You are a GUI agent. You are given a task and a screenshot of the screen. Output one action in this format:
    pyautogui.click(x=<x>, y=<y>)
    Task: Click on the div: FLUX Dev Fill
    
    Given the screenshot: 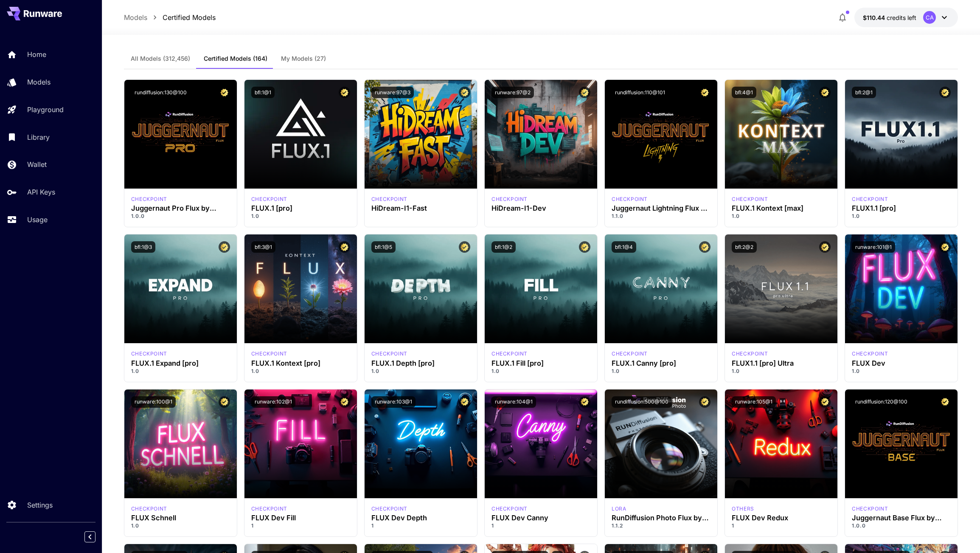 What is the action you would take?
    pyautogui.click(x=301, y=518)
    